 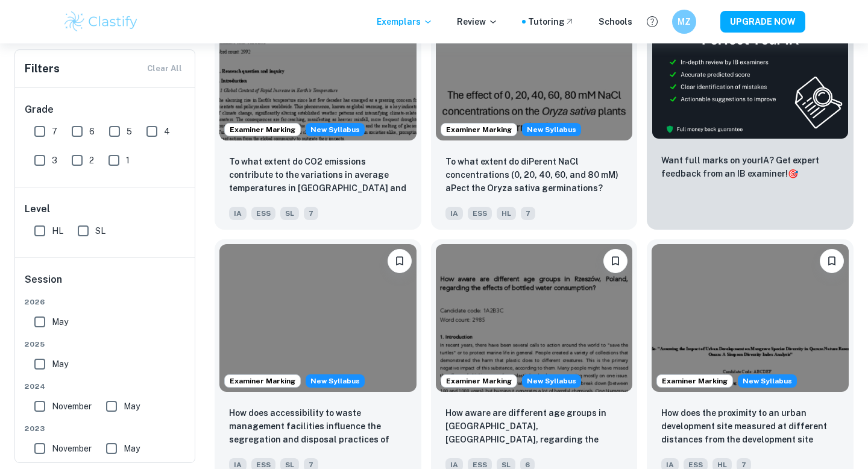 I want to click on a: Schools, so click(x=615, y=21).